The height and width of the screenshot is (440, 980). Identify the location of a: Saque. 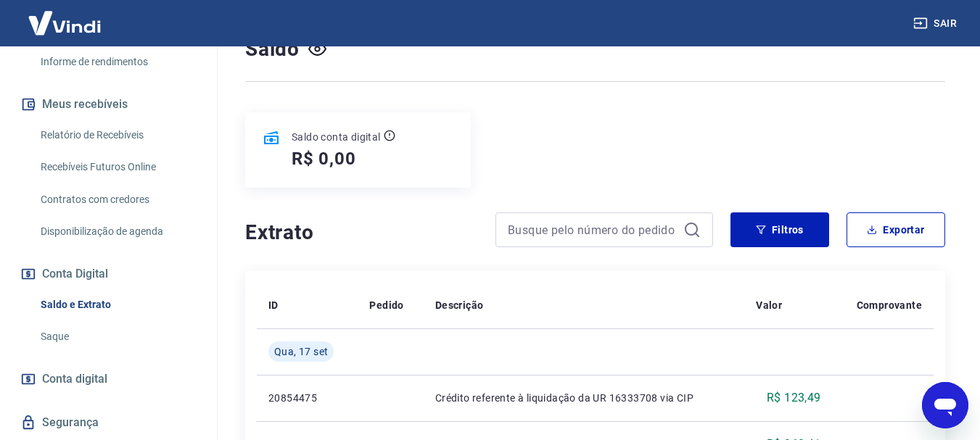
(117, 336).